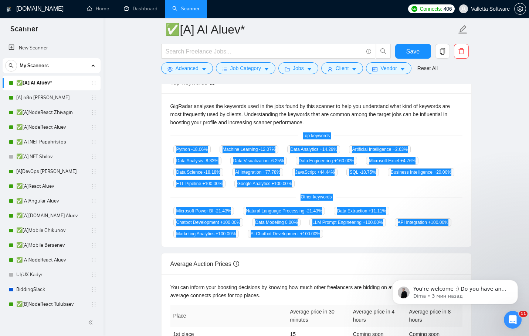 This screenshot has width=529, height=336. What do you see at coordinates (34, 66) in the screenshot?
I see `span: My Scanners` at bounding box center [34, 66].